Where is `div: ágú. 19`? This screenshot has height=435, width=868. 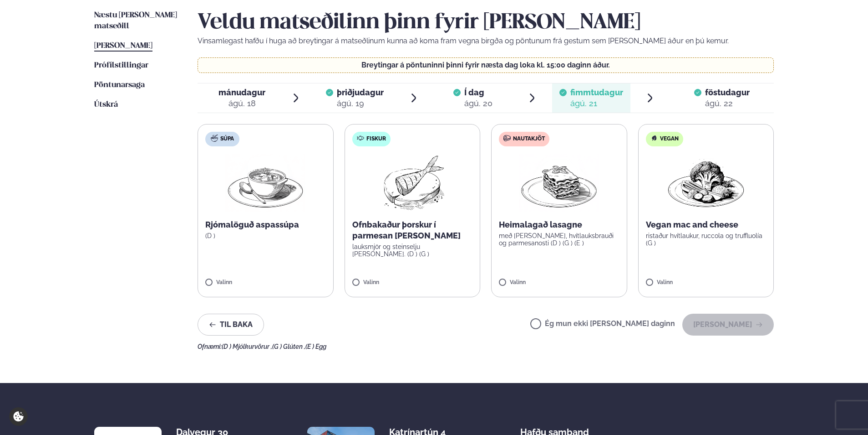 div: ágú. 19 is located at coordinates (360, 103).